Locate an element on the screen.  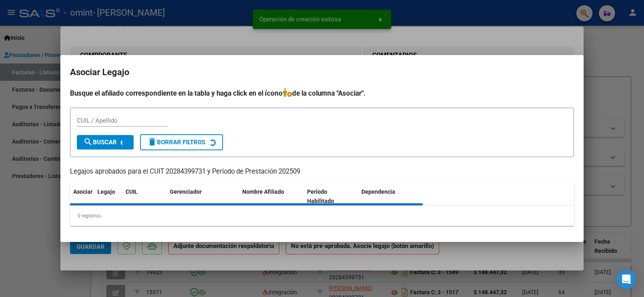
mat-icon: search is located at coordinates (88, 142).